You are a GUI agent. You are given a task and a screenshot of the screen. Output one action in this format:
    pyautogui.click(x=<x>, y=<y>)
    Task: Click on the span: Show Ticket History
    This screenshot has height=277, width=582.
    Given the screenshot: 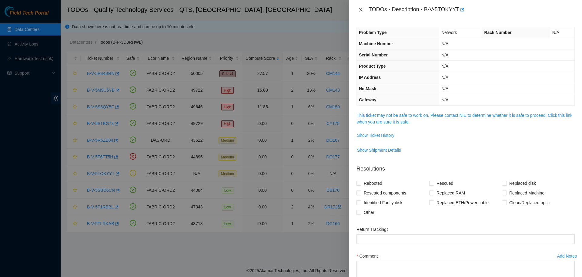 What is the action you would take?
    pyautogui.click(x=376, y=135)
    